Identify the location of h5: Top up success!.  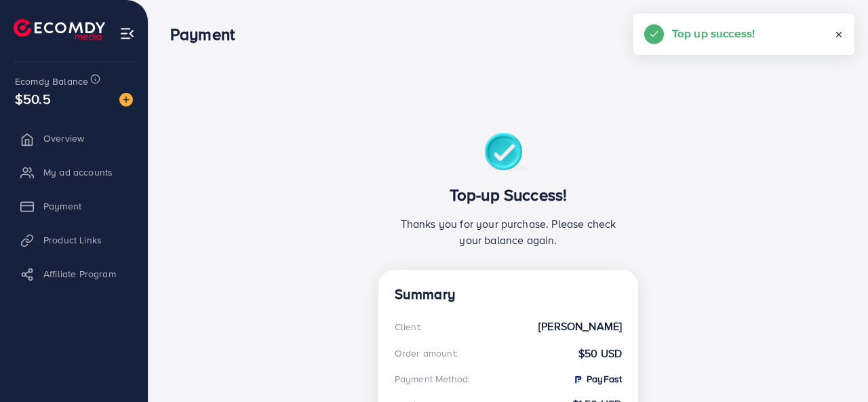
(714, 33).